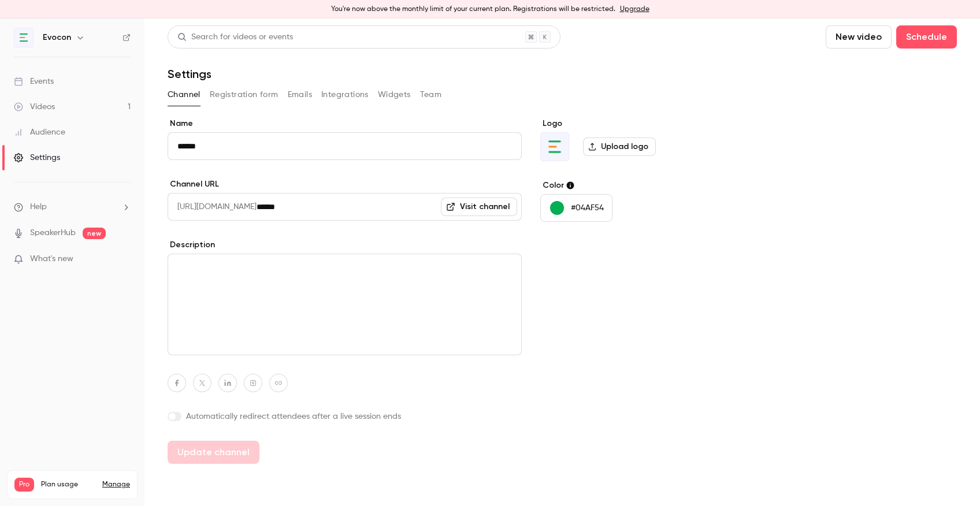 The height and width of the screenshot is (506, 980). What do you see at coordinates (235, 37) in the screenshot?
I see `div: Search for videos or events` at bounding box center [235, 37].